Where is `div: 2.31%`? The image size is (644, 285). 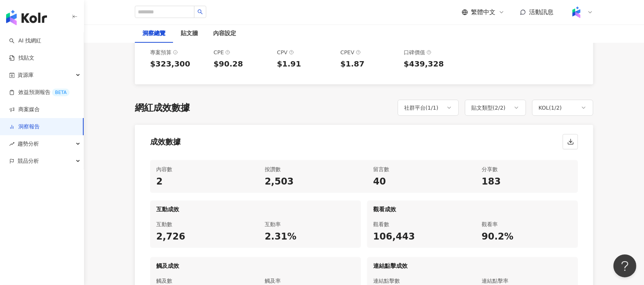 div: 2.31% is located at coordinates (310, 237).